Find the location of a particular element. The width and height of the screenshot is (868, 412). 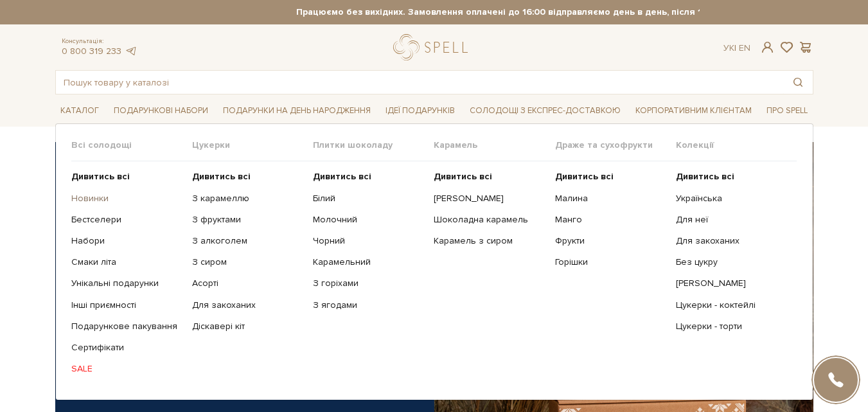

a: Малина is located at coordinates (610, 198).